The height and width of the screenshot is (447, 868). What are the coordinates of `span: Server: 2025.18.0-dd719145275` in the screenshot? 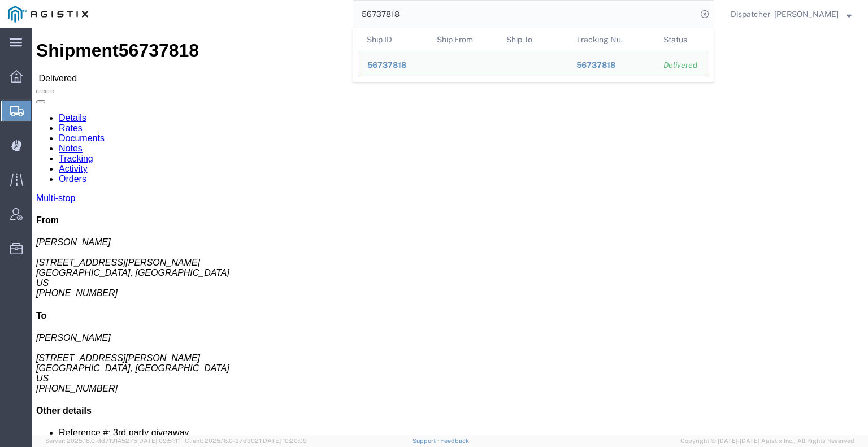 It's located at (112, 441).